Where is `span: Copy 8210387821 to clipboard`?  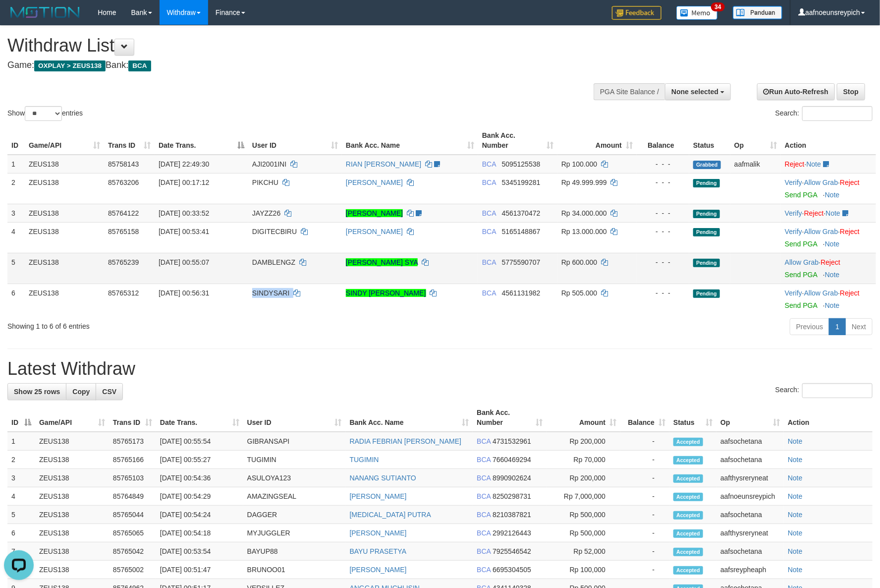 span: Copy 8210387821 to clipboard is located at coordinates (512, 514).